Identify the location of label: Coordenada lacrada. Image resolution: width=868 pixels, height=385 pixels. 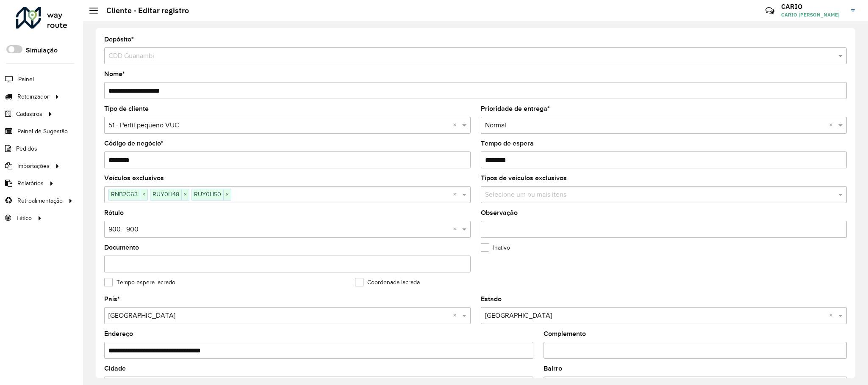
(387, 283).